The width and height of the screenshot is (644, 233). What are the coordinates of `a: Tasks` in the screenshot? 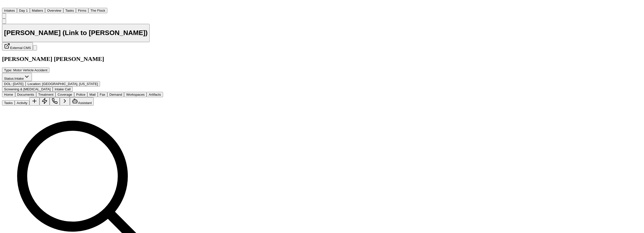 It's located at (69, 10).